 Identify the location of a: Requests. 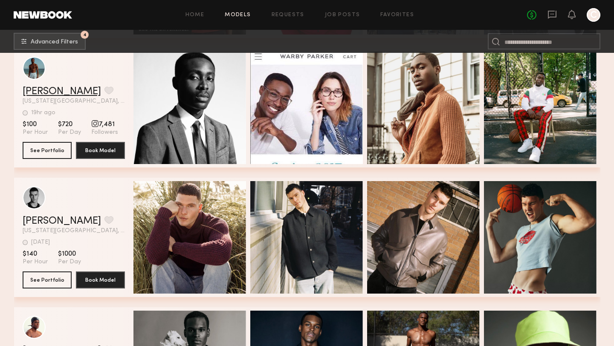
(288, 15).